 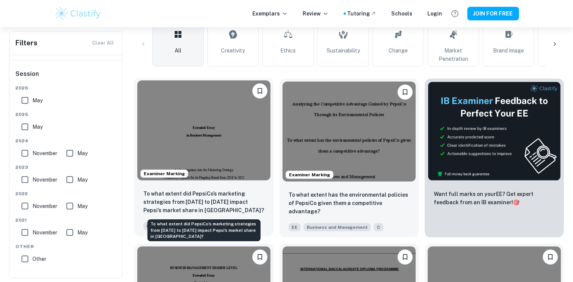 I want to click on button: JOIN FOR FREE, so click(x=493, y=14).